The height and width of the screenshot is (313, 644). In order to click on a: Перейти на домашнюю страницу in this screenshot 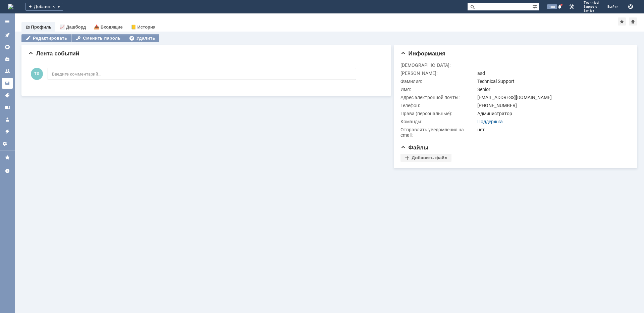, I will do `click(10, 7)`.